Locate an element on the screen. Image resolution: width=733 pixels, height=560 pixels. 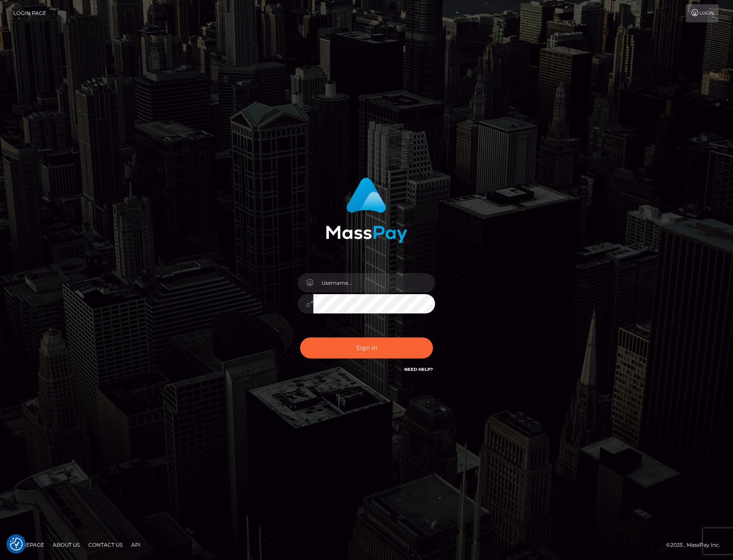
a: About Us is located at coordinates (66, 545).